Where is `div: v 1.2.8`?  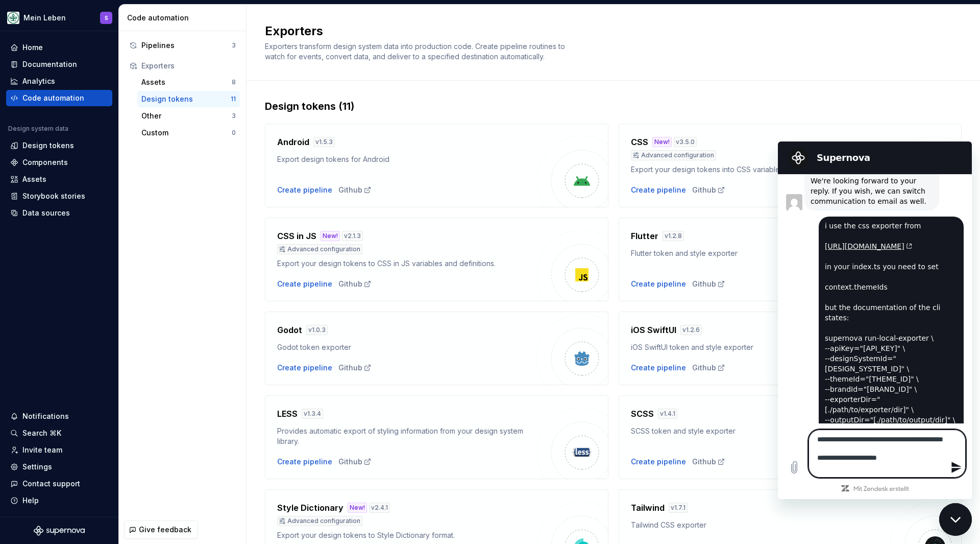
div: v 1.2.8 is located at coordinates (673, 236).